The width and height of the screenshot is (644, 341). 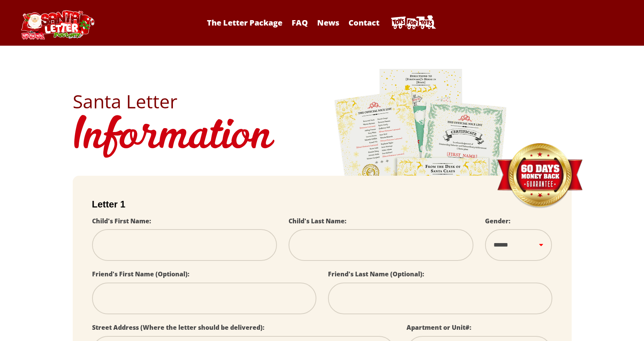 I want to click on label: Apartment or Unit#:, so click(x=439, y=327).